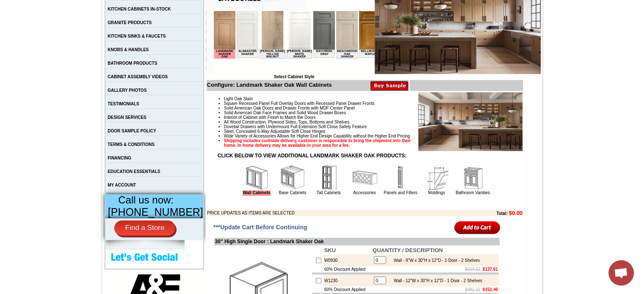 The image size is (644, 294). Describe the element at coordinates (146, 200) in the screenshot. I see `span: Call us now:` at that location.